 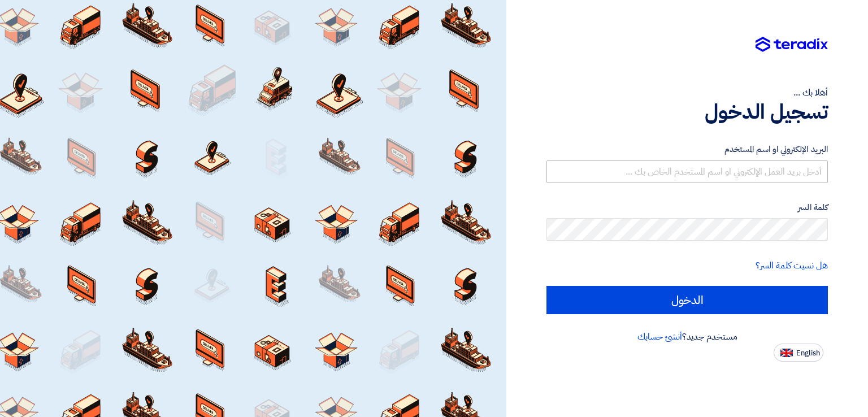 What do you see at coordinates (687, 300) in the screenshot?
I see `input: الدخول` at bounding box center [687, 300].